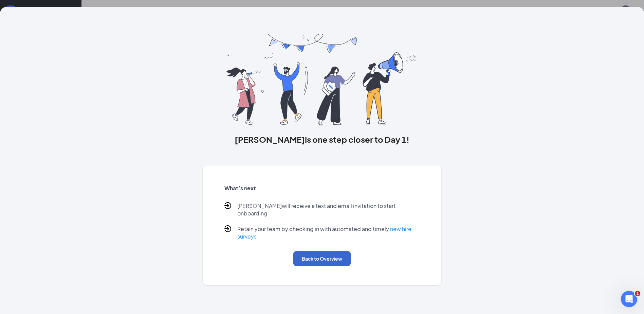 The image size is (644, 314). I want to click on button: Back to Overview, so click(322, 258).